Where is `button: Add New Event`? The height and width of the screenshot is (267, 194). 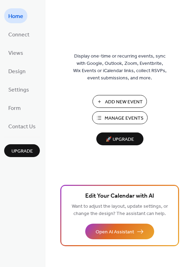
button: Add New Event is located at coordinates (120, 101).